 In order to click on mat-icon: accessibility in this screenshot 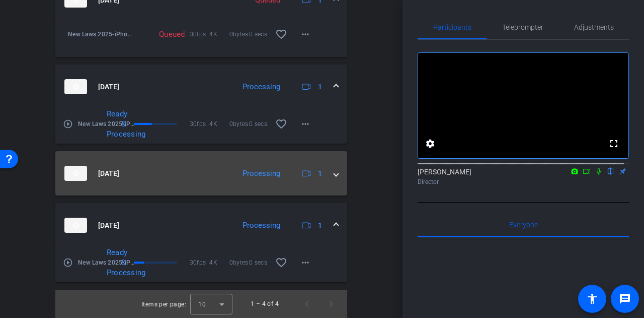, I will do `click(592, 298)`.